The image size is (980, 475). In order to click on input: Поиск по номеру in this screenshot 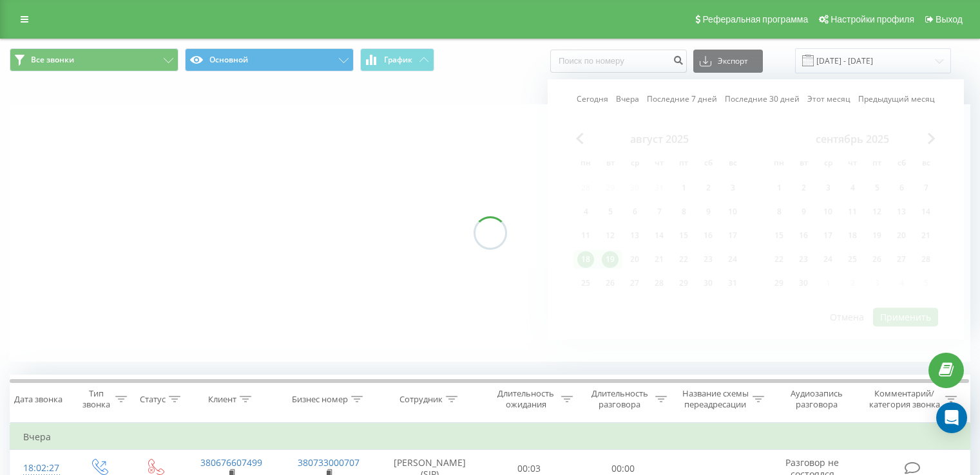, I will do `click(619, 62)`.